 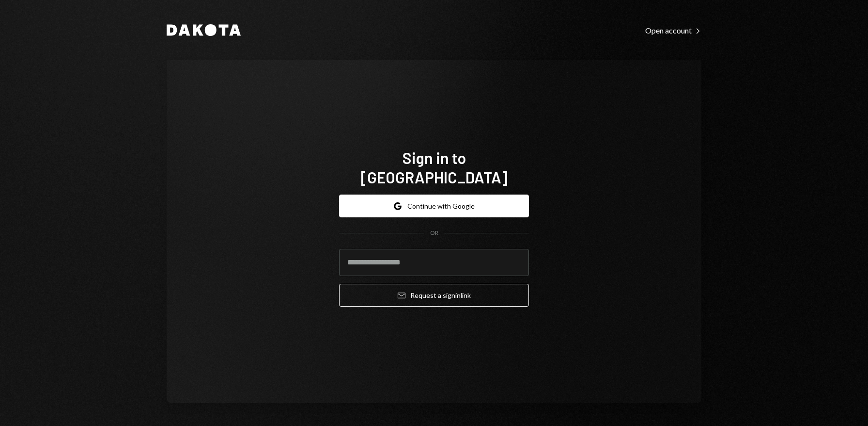 I want to click on a: Open account, so click(x=673, y=30).